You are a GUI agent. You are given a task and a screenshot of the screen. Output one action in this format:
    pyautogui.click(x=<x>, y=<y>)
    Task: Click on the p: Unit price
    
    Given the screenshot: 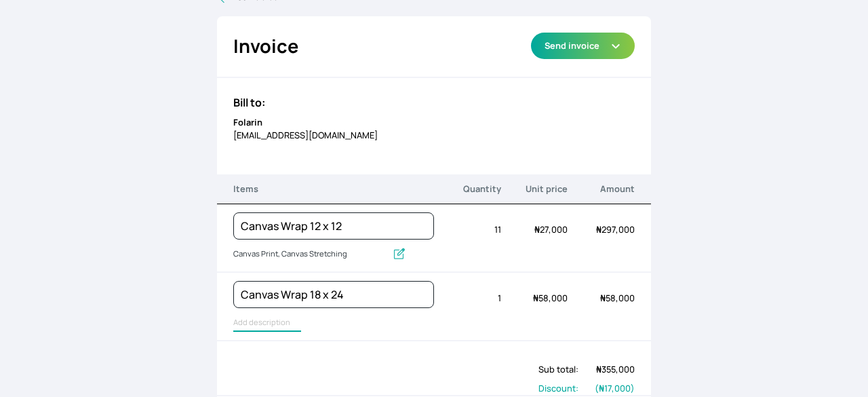 What is the action you would take?
    pyautogui.click(x=535, y=188)
    